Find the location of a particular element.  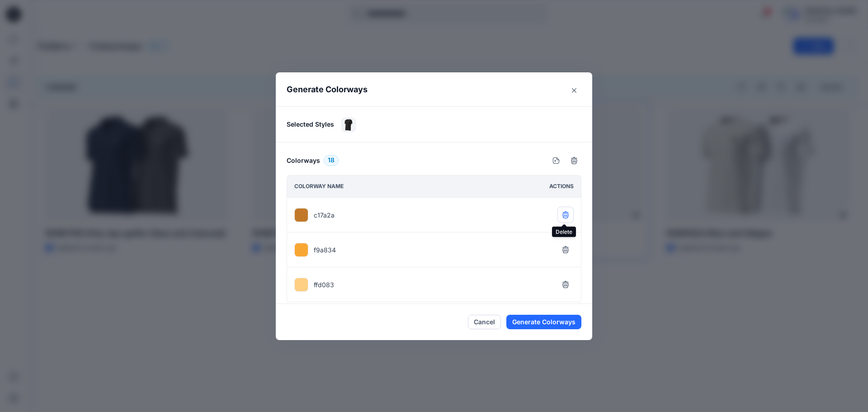

p: Selected Styles is located at coordinates (310, 124).